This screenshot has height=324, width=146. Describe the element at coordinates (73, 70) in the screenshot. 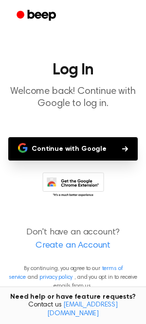

I see `h1: Log In` at that location.